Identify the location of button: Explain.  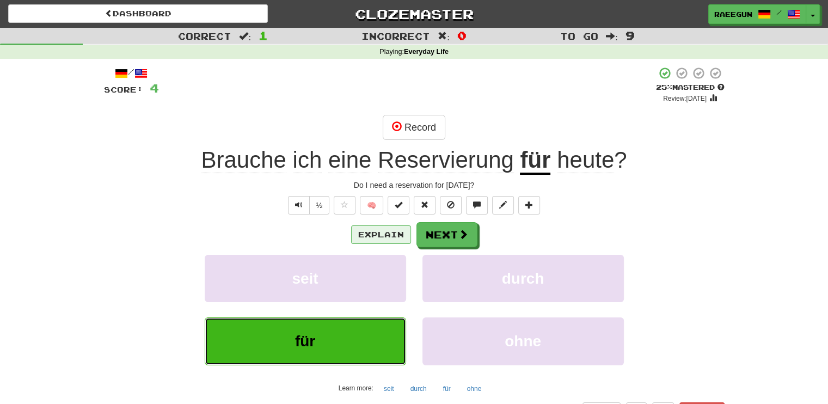
(381, 235).